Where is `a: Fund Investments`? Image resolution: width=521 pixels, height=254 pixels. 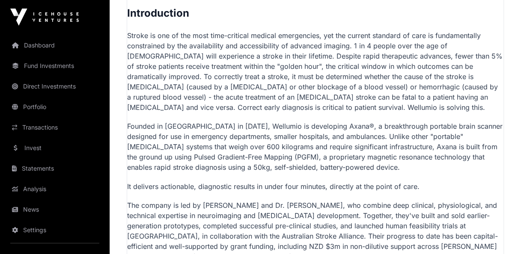 a: Fund Investments is located at coordinates (55, 66).